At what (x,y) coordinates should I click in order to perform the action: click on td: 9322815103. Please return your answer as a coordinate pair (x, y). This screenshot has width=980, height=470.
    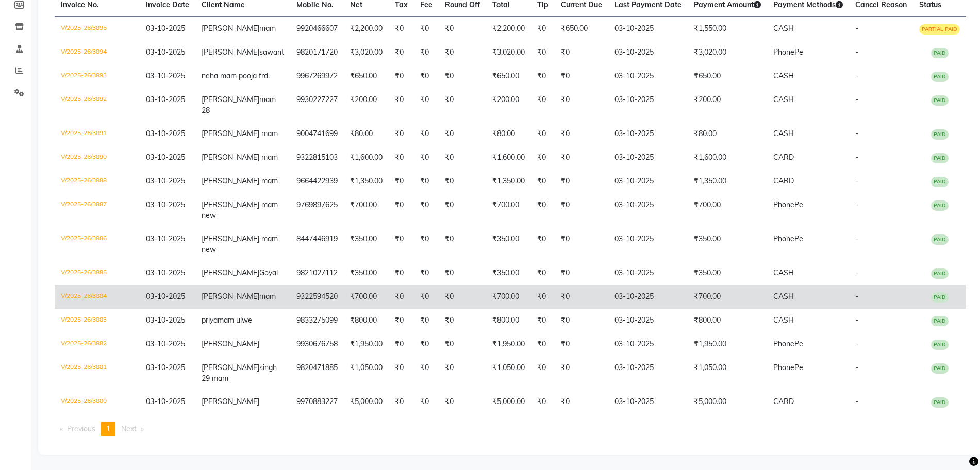
    Looking at the image, I should click on (317, 158).